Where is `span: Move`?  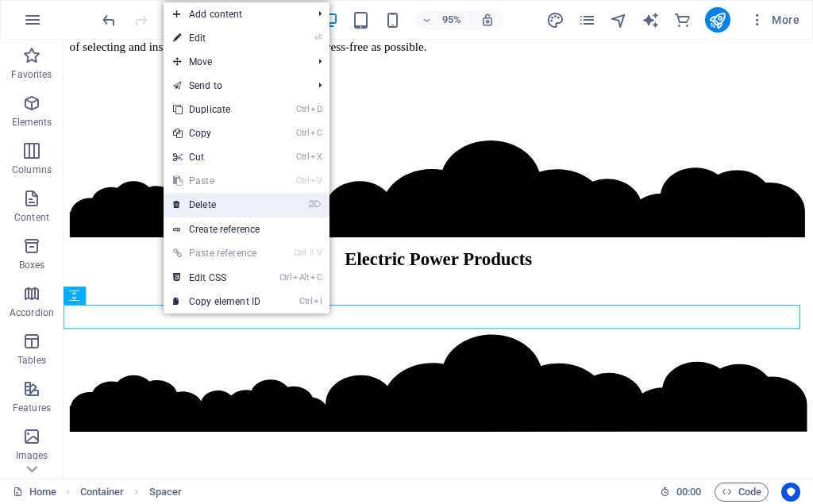 span: Move is located at coordinates (234, 62).